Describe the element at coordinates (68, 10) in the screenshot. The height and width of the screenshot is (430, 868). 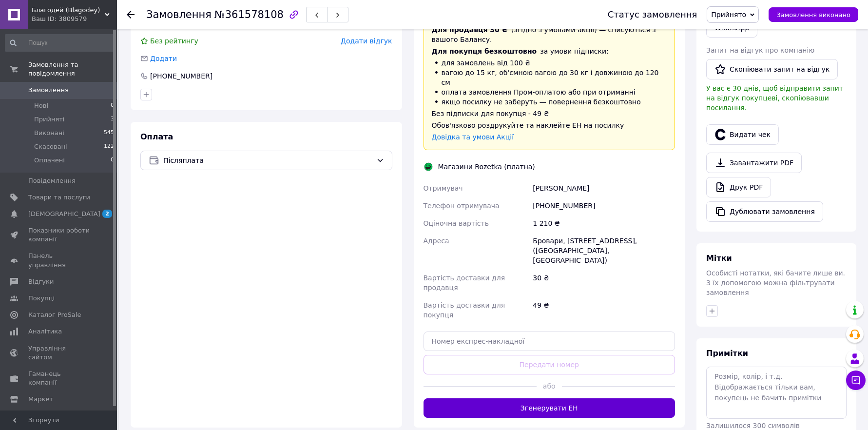
I see `span: Благодей (Blagodey)` at that location.